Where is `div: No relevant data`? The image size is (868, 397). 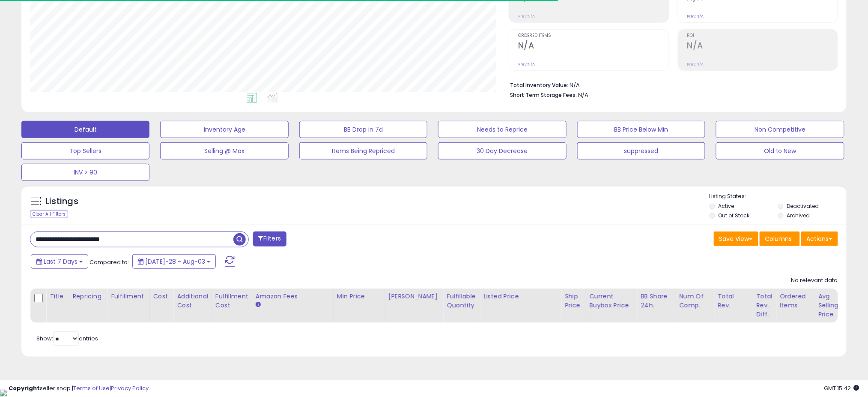 div: No relevant data is located at coordinates (814, 280).